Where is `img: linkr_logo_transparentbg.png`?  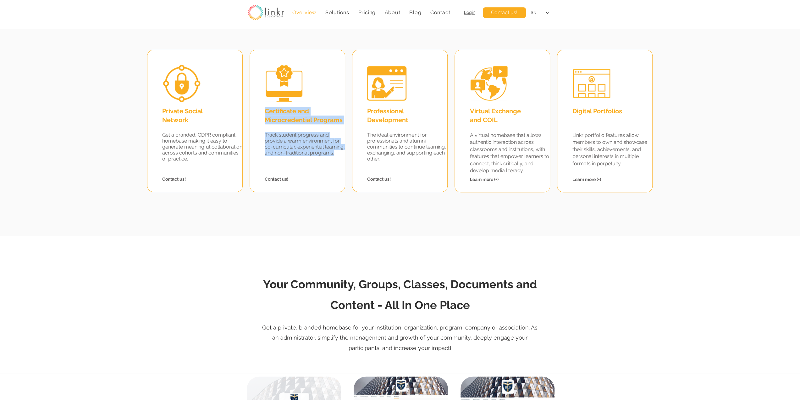
img: linkr_logo_transparentbg.png is located at coordinates (266, 12).